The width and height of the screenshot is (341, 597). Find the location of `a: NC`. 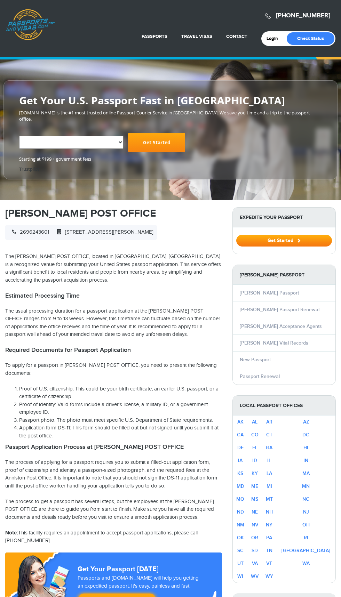

a: NC is located at coordinates (306, 499).